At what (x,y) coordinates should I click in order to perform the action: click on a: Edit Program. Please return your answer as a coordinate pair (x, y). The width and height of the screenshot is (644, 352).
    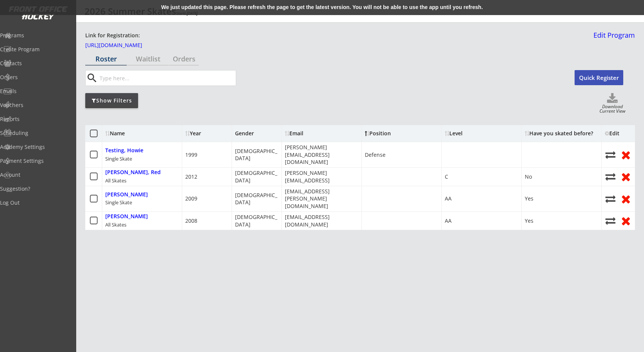
    Looking at the image, I should click on (613, 38).